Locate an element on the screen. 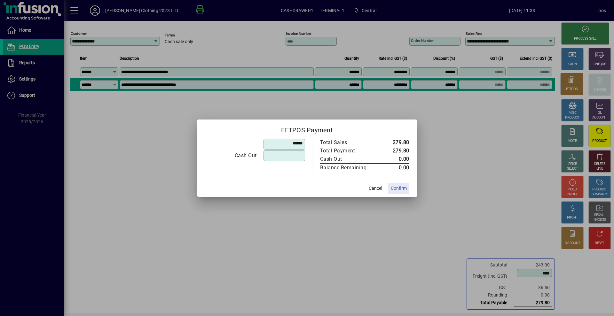 The image size is (614, 316). button: Confirm is located at coordinates (399, 189).